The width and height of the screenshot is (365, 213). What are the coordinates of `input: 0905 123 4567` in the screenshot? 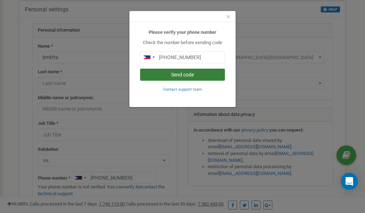 It's located at (182, 57).